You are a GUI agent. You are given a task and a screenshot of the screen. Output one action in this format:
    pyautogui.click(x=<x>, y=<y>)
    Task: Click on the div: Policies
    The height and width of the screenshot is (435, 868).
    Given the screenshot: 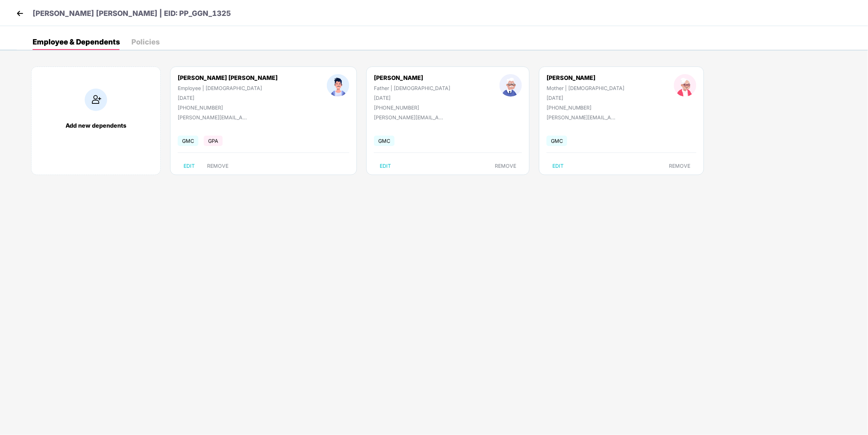 What is the action you would take?
    pyautogui.click(x=146, y=42)
    